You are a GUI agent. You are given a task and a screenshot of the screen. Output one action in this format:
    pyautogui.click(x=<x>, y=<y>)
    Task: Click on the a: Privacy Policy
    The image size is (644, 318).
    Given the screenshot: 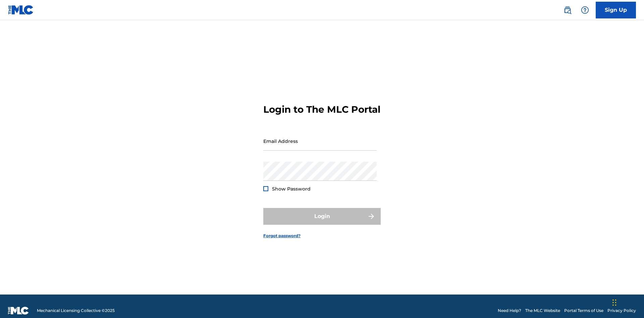 What is the action you would take?
    pyautogui.click(x=621, y=310)
    